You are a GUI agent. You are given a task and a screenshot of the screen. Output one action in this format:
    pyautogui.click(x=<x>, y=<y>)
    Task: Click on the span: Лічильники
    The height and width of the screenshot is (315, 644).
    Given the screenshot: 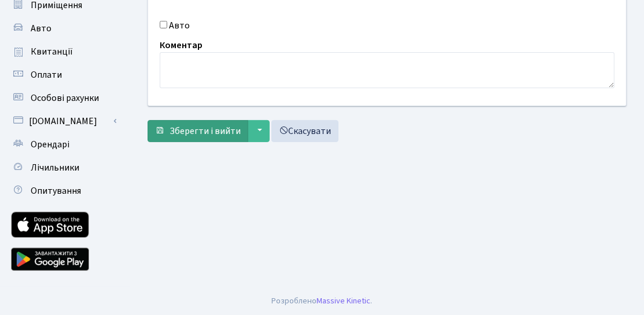 What is the action you would take?
    pyautogui.click(x=55, y=168)
    